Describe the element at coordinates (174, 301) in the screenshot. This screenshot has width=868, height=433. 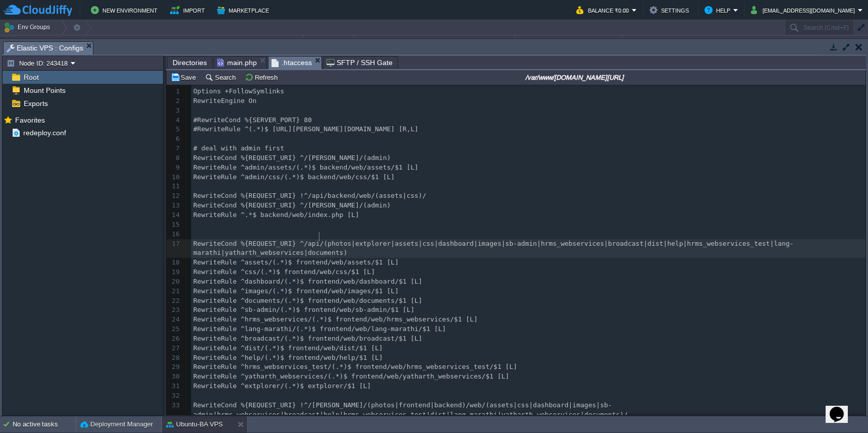
I see `div: 22` at that location.